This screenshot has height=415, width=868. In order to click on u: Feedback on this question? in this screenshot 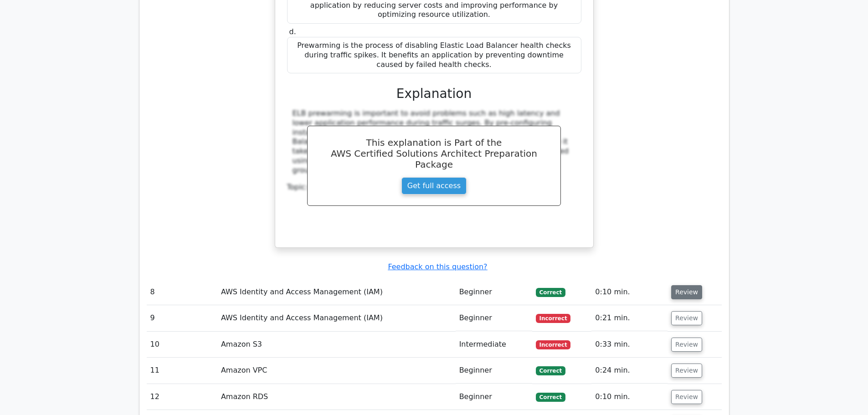, I will do `click(437, 267)`.